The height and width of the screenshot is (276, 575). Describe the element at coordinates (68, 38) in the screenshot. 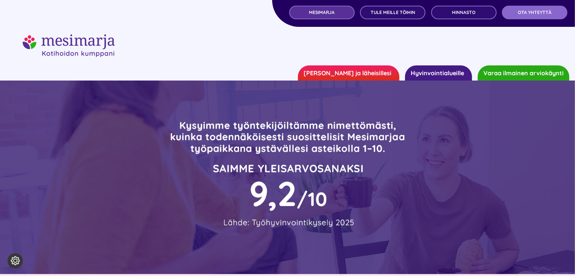

I see `a: mesimarjasi` at that location.